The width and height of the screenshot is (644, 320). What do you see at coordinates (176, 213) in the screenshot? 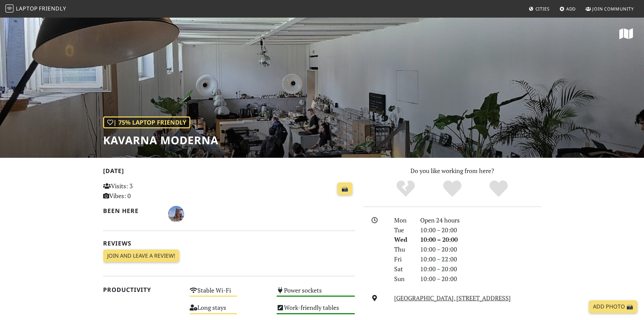
I see `span: Boštjan Trebušnik` at bounding box center [176, 213].